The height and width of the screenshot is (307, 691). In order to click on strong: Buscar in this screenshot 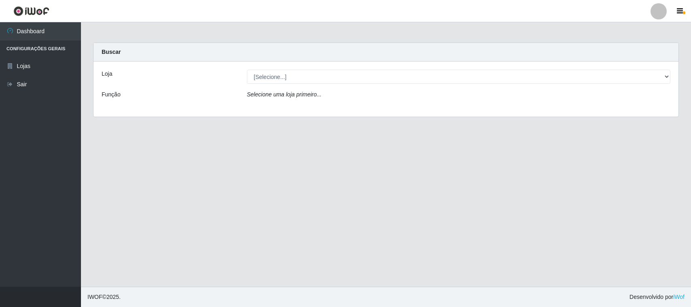, I will do `click(111, 52)`.